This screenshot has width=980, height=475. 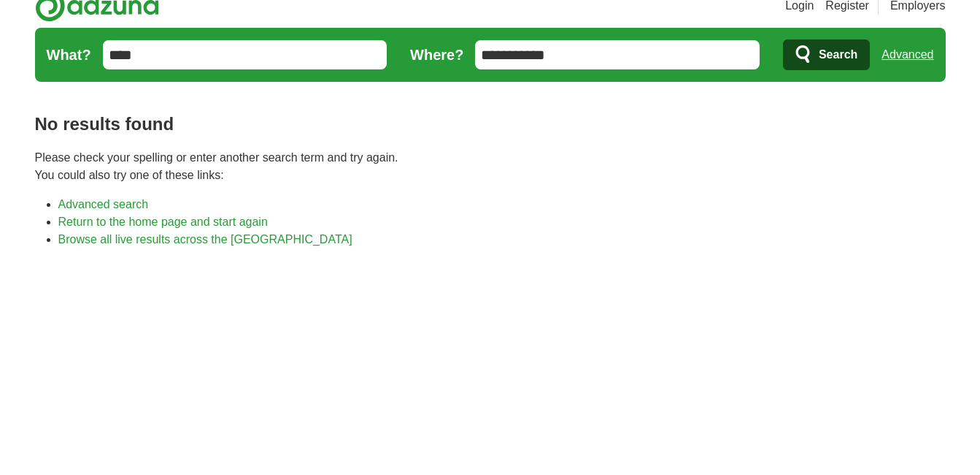 I want to click on button: Search, so click(x=826, y=55).